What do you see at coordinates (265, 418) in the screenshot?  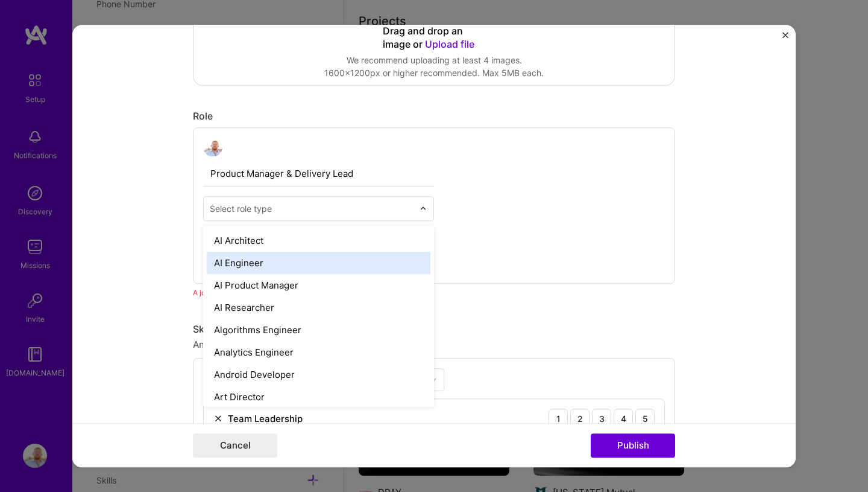 I see `div: Team Leadership` at bounding box center [265, 418].